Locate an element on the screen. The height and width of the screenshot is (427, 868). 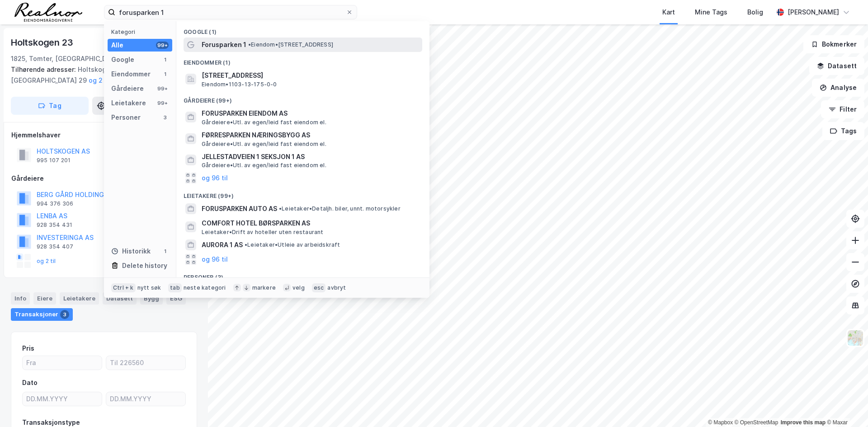
div: 995 107 201 is located at coordinates (53, 160).